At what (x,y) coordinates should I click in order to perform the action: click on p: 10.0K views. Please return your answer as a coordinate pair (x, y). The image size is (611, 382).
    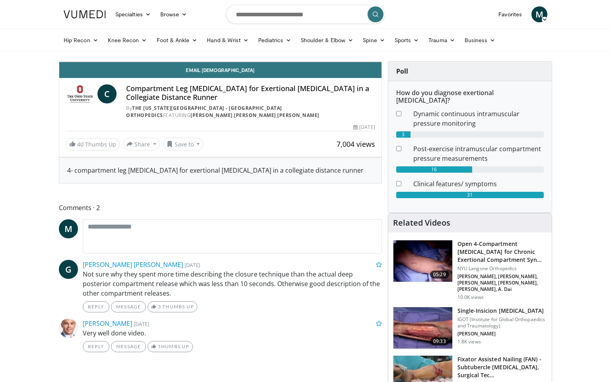
    Looking at the image, I should click on (470, 297).